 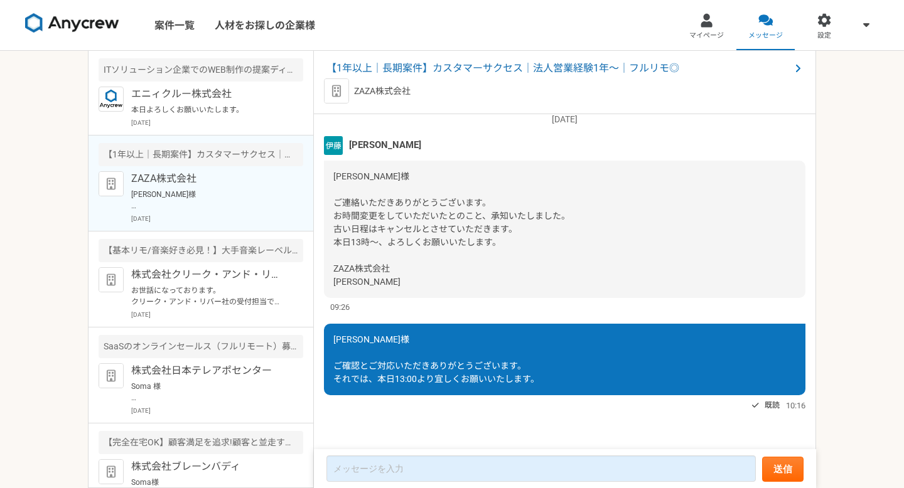 I want to click on div: ITソリューション企業でのWEB制作の提案ディレクション対応ができる人材を募集, so click(x=201, y=70).